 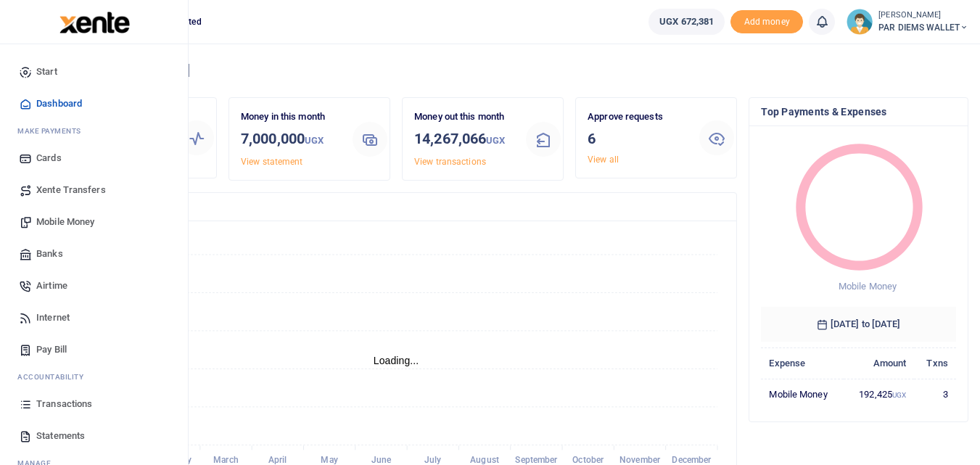 I want to click on li: Wallet ballance, so click(x=686, y=22).